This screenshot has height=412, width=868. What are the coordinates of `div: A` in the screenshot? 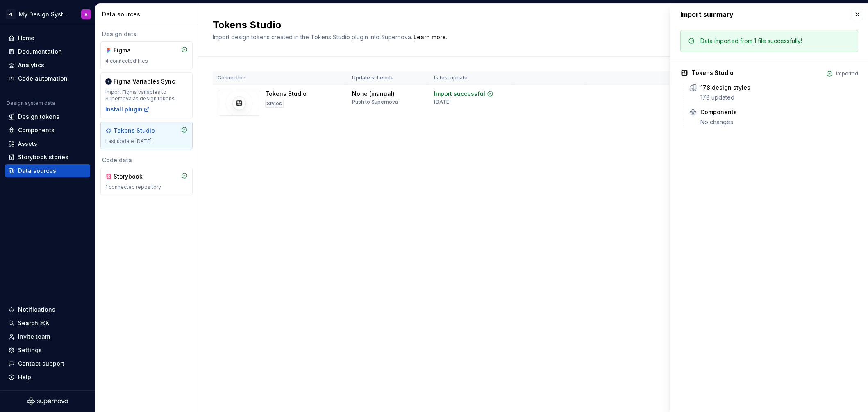 It's located at (86, 14).